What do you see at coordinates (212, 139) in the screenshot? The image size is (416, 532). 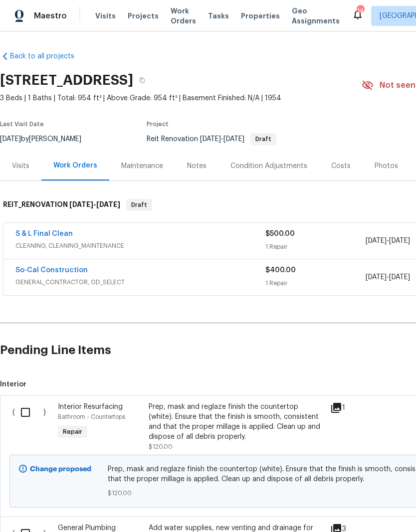 I see `span: Reit Renovation` at bounding box center [212, 139].